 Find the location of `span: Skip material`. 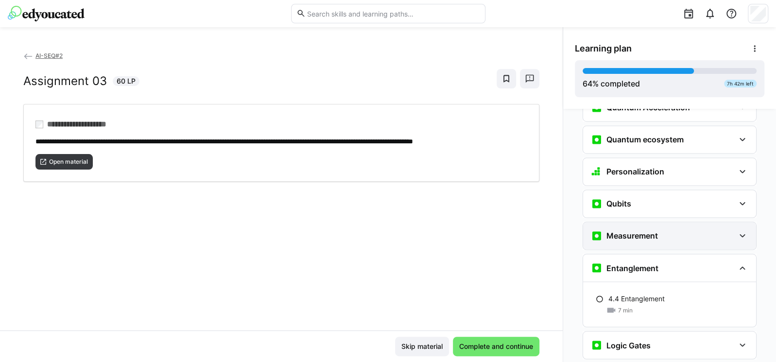

span: Skip material is located at coordinates (422, 347).